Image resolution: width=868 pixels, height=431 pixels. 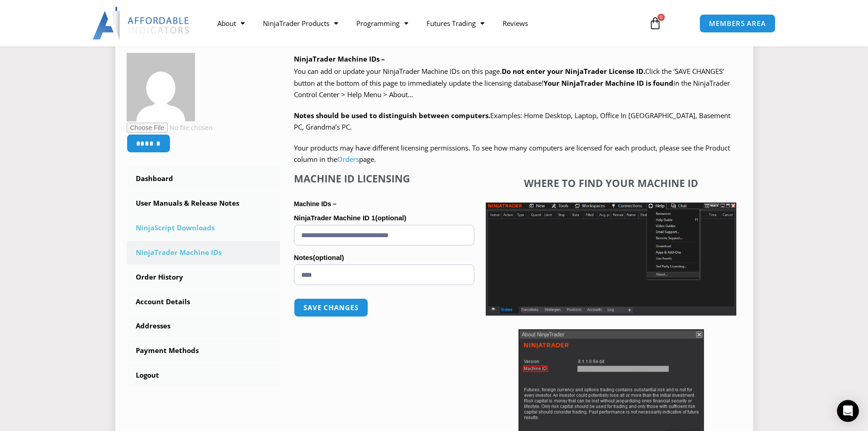 I want to click on h4: Machine ID Licensing, so click(x=384, y=178).